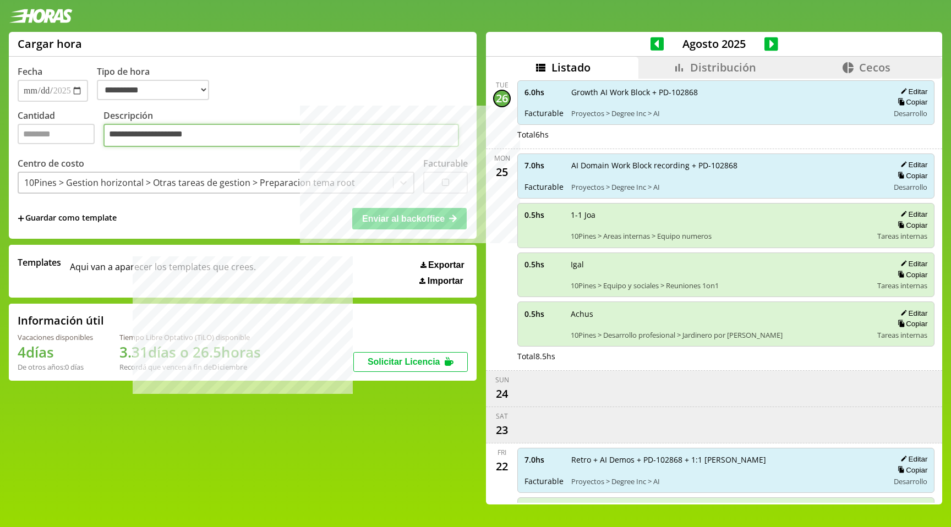  What do you see at coordinates (720, 236) in the screenshot?
I see `span: 10Pines > Areas internas > Equipo numeros` at bounding box center [720, 236].